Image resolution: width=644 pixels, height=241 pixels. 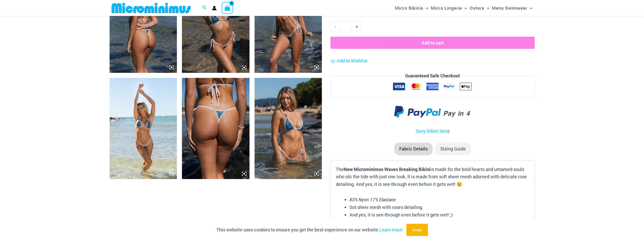 What do you see at coordinates (409, 8) in the screenshot?
I see `span: Micro Bikinis` at bounding box center [409, 8].